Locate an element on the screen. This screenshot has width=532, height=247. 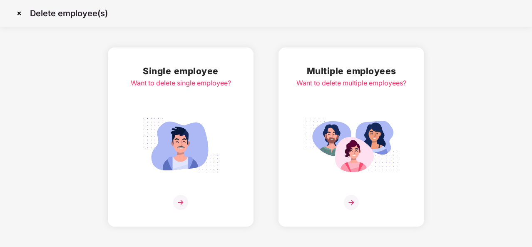
h2: Single employee is located at coordinates (181, 71).